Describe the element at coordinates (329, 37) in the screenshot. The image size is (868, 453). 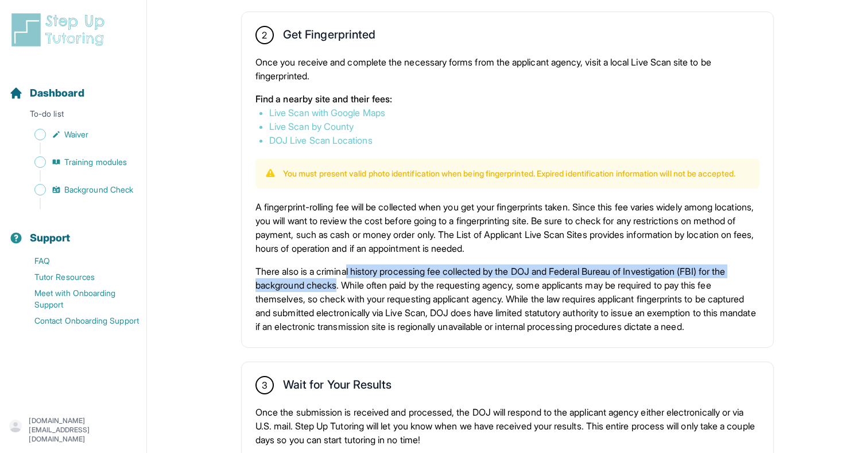
I see `h2: Get Fingerprinted` at that location.